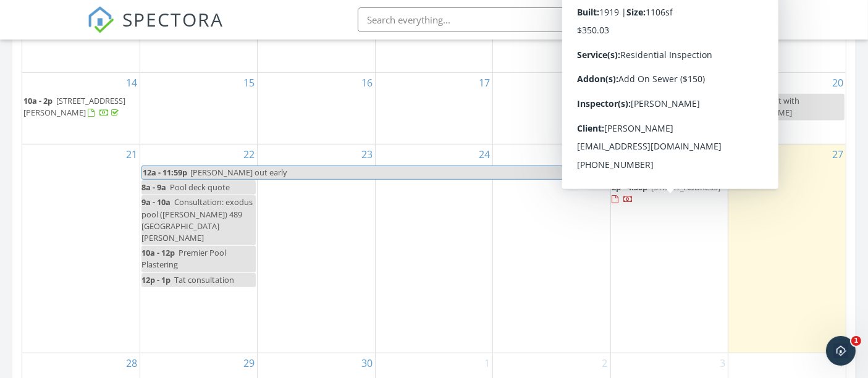 This screenshot has width=868, height=378. I want to click on a: Go to October 3, 2025, so click(722, 363).